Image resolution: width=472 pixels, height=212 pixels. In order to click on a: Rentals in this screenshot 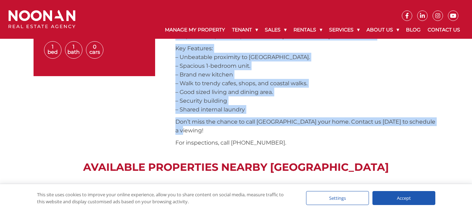, I will do `click(307, 30)`.